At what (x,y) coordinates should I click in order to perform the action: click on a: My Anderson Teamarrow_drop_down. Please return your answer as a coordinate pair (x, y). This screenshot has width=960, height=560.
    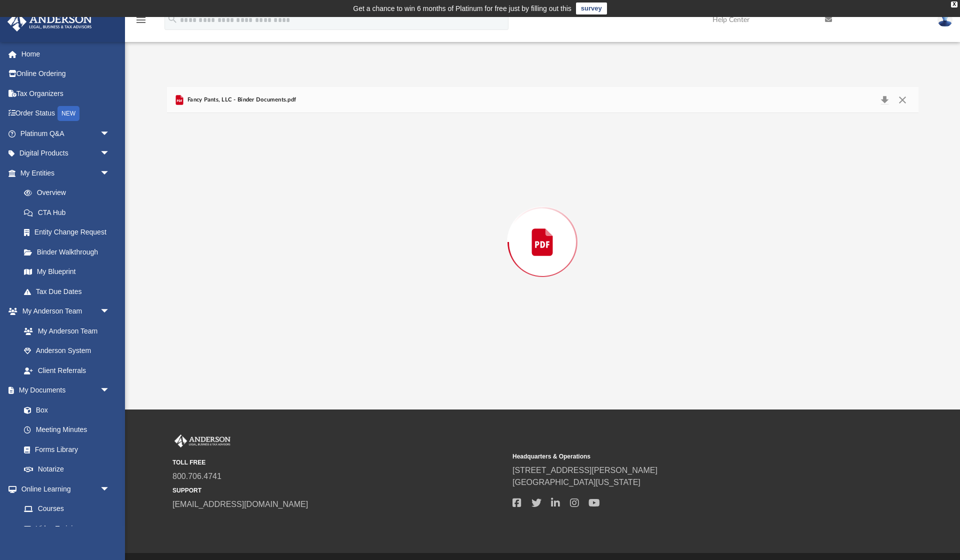
    Looking at the image, I should click on (63, 311).